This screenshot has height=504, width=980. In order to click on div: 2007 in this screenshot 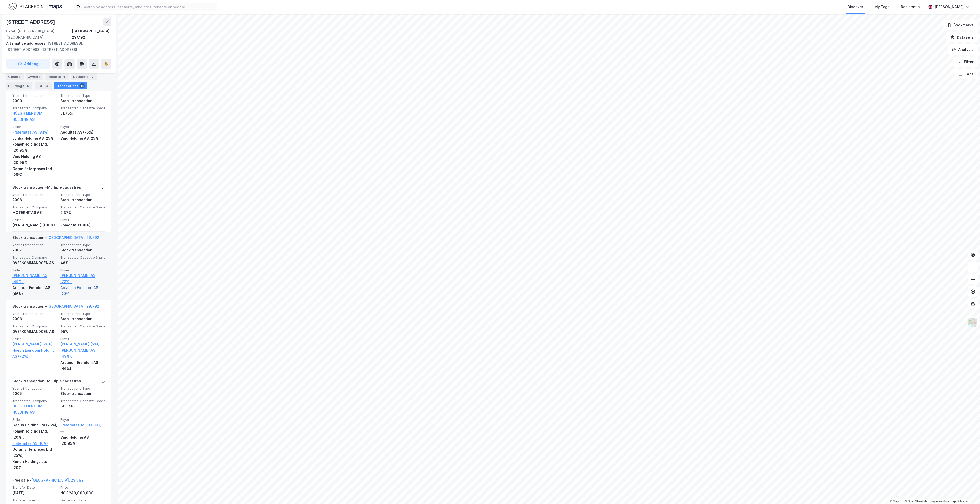, I will do `click(35, 251)`.